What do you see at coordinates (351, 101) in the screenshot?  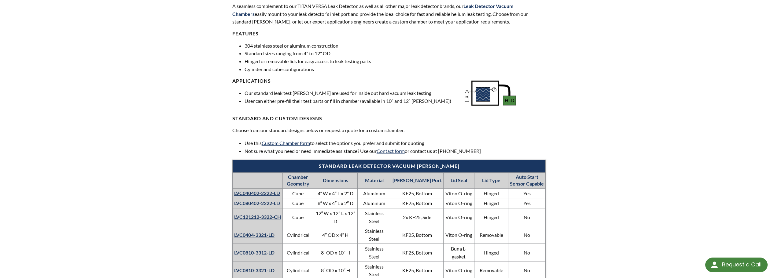 I see `li: User can either pre-fill their test parts or fill in chamber (available in 10” and 12” [PERSON_NA...` at bounding box center [351, 101].